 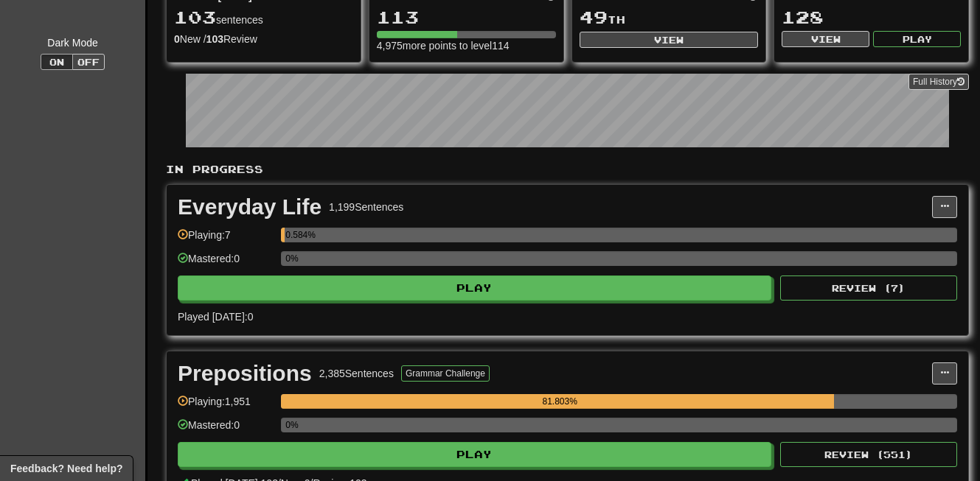 I want to click on div: 81.803%, so click(x=560, y=401).